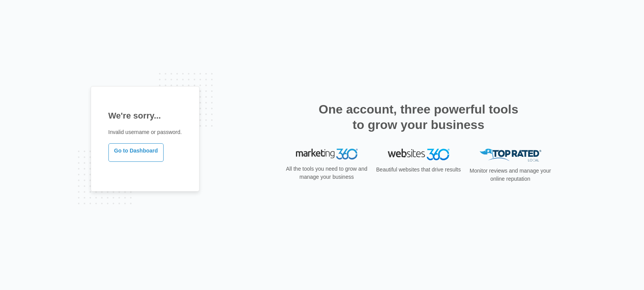  I want to click on img: Marketing 360, so click(327, 154).